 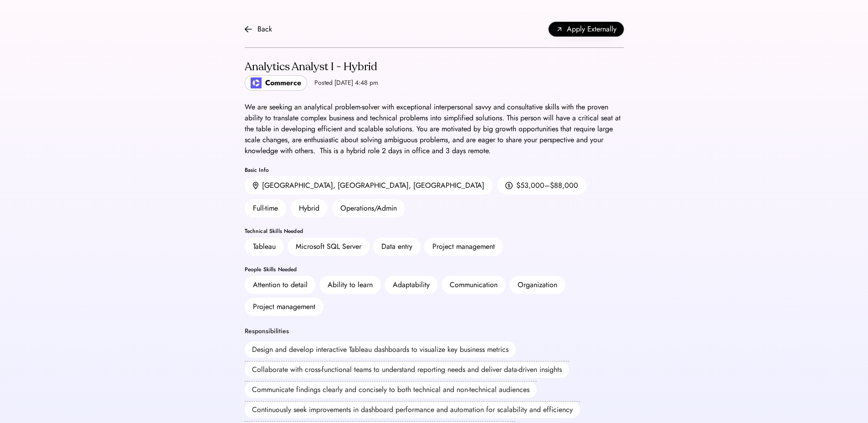 What do you see at coordinates (350, 285) in the screenshot?
I see `div: Ability to learn` at bounding box center [350, 285].